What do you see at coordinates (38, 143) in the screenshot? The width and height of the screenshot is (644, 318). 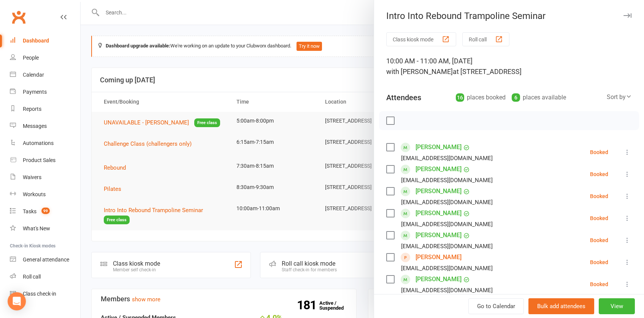 I see `div: Automations` at bounding box center [38, 143].